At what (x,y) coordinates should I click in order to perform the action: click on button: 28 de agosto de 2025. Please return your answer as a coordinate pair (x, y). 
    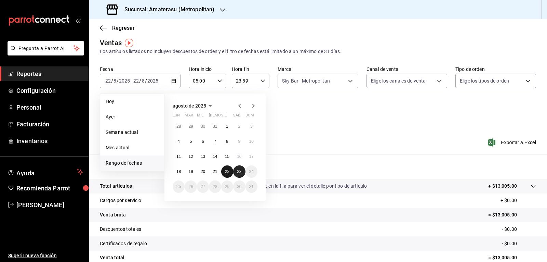
    Looking at the image, I should click on (215, 186).